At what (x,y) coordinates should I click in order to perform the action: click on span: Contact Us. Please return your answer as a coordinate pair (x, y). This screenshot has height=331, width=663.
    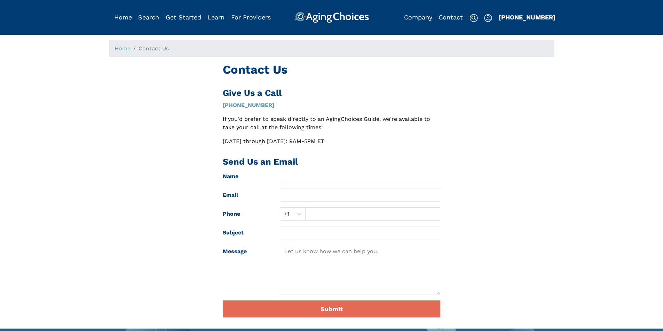
    Looking at the image, I should click on (153, 48).